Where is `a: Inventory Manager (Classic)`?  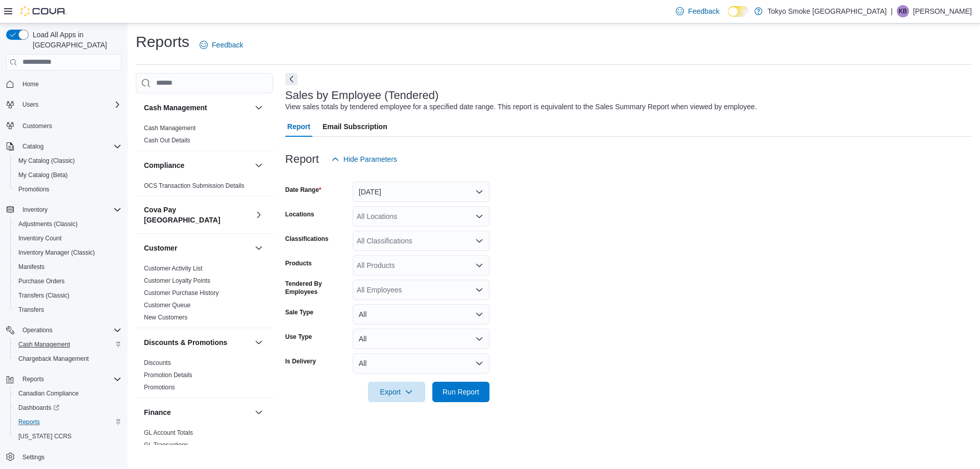
a: Inventory Manager (Classic) is located at coordinates (56, 253).